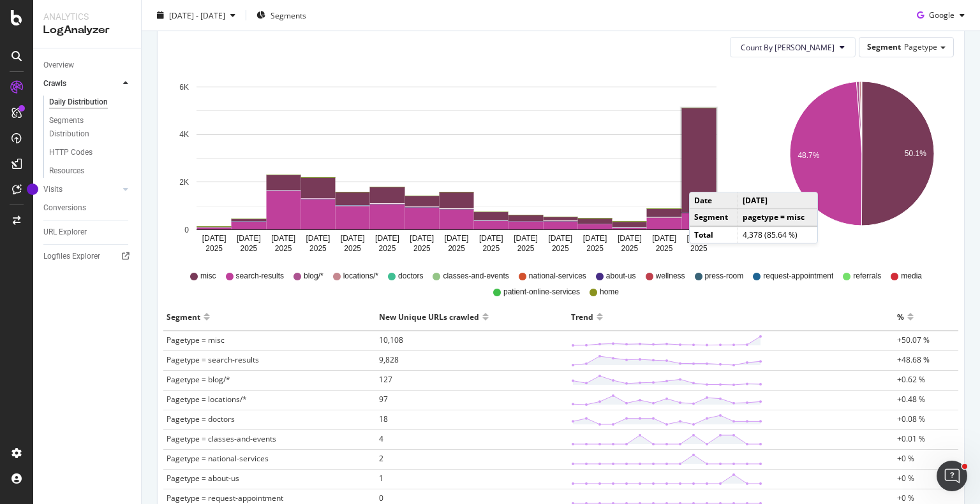  Describe the element at coordinates (78, 102) in the screenshot. I see `div: Daily Distribution` at that location.